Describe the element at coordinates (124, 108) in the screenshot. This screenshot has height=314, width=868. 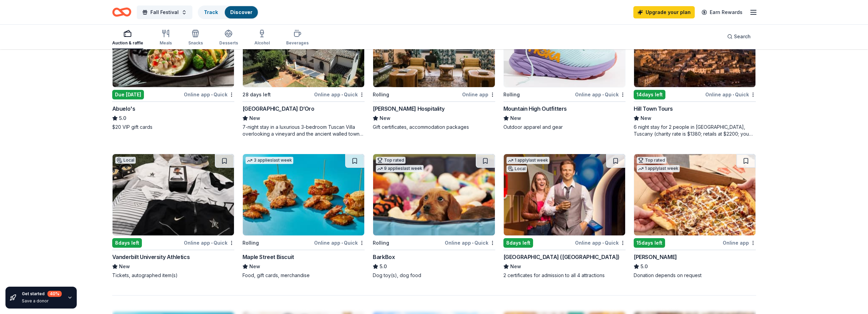
I see `div: Abuelo's` at that location.